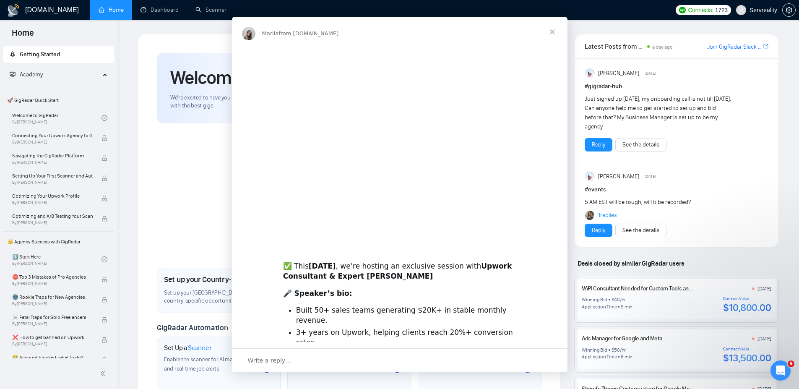  What do you see at coordinates (400, 360) in the screenshot?
I see `div: Open conversation and reply` at bounding box center [400, 360].